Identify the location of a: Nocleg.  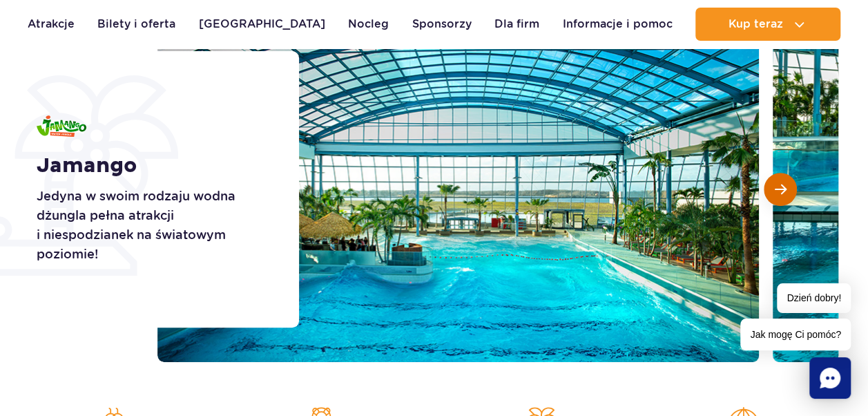
(368, 24).